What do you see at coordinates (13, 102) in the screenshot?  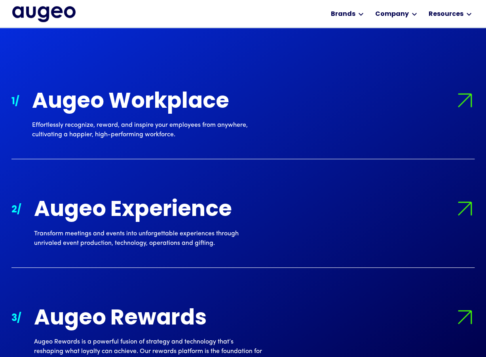 I see `div: 1` at bounding box center [13, 102].